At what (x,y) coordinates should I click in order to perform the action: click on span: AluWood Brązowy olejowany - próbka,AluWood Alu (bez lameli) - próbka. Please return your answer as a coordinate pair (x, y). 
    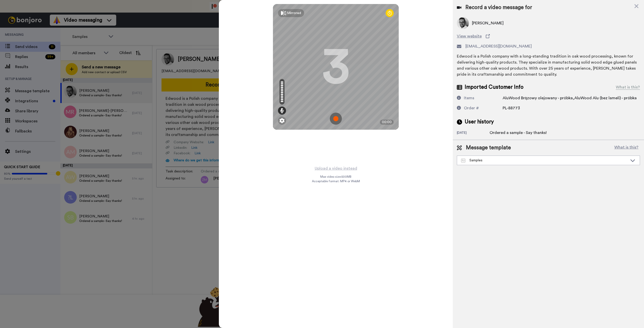
    Looking at the image, I should click on (570, 98).